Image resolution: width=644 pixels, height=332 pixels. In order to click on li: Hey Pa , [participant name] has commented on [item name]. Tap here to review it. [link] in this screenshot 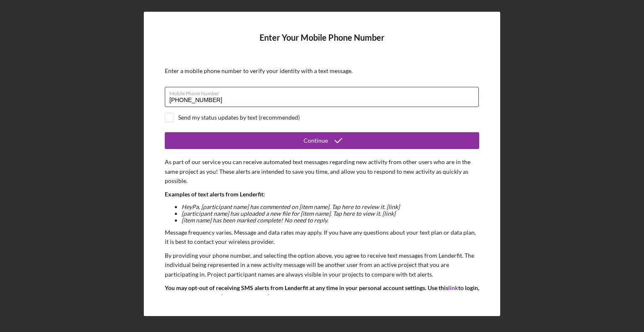, I will do `click(331, 207)`.